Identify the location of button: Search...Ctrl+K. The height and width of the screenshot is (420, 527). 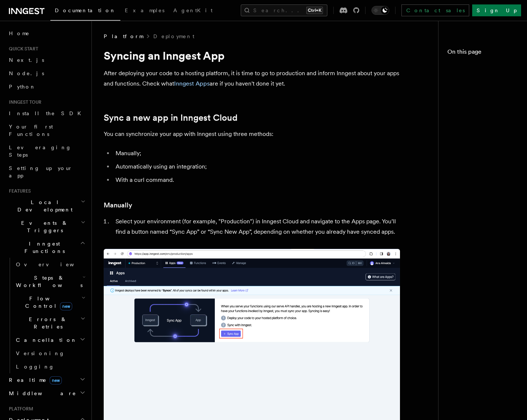
(284, 10).